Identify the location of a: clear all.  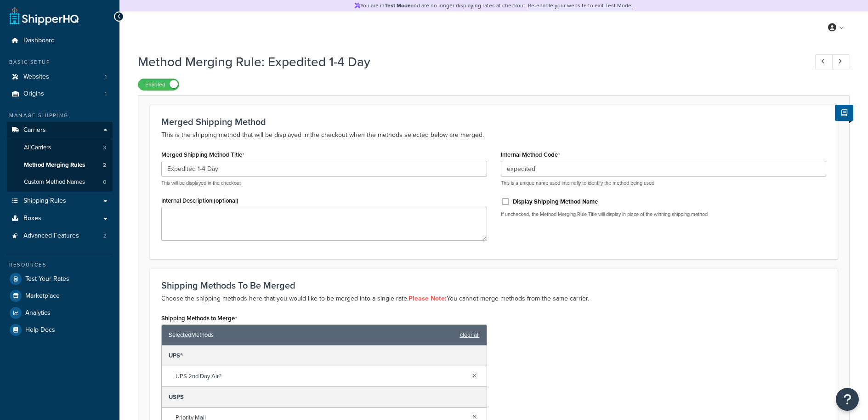
(470, 335).